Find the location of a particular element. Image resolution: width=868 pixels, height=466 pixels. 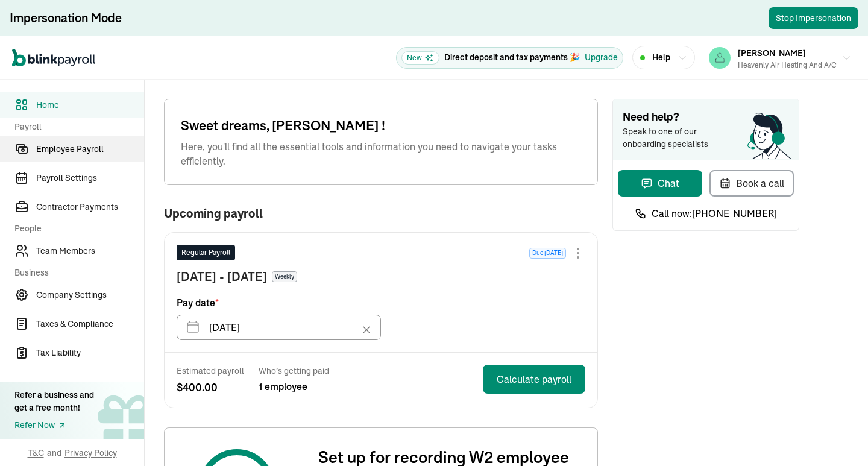

div: Chat Widget is located at coordinates (767, 401).